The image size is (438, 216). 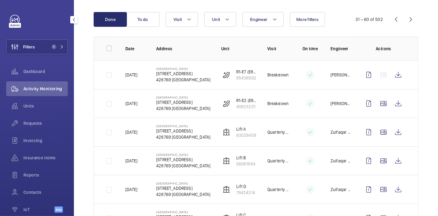 What do you see at coordinates (246, 129) in the screenshot?
I see `p: Lift A` at bounding box center [246, 129].